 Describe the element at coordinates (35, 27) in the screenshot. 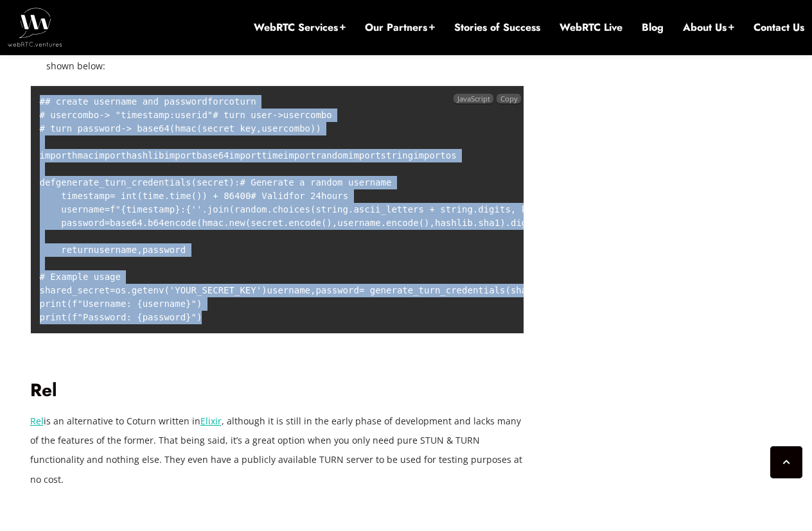

I see `img: WebRTC.ventures` at that location.